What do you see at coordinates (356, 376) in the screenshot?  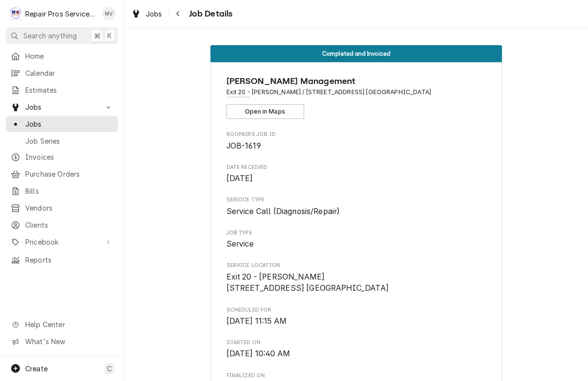 I see `span: Finalized On` at bounding box center [356, 376].